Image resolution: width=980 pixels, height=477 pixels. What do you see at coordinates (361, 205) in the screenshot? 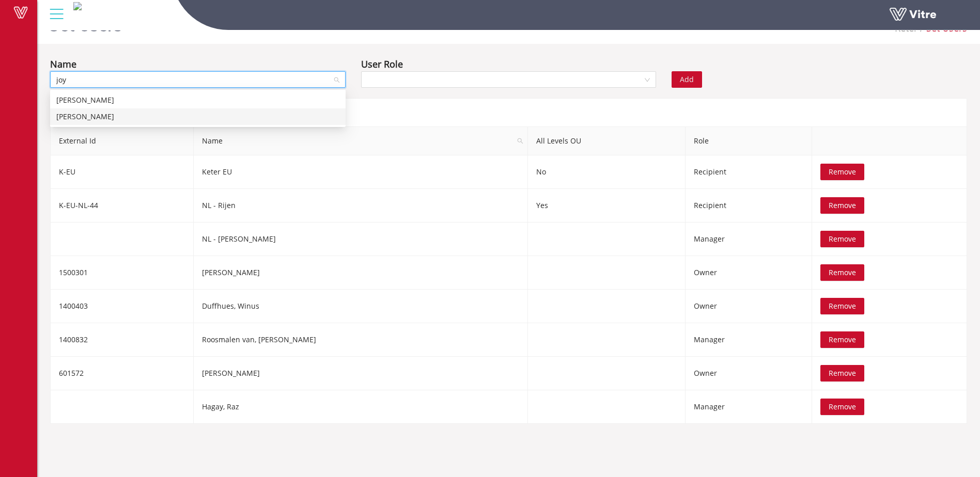
I see `td: NL - Rijen` at bounding box center [361, 205].